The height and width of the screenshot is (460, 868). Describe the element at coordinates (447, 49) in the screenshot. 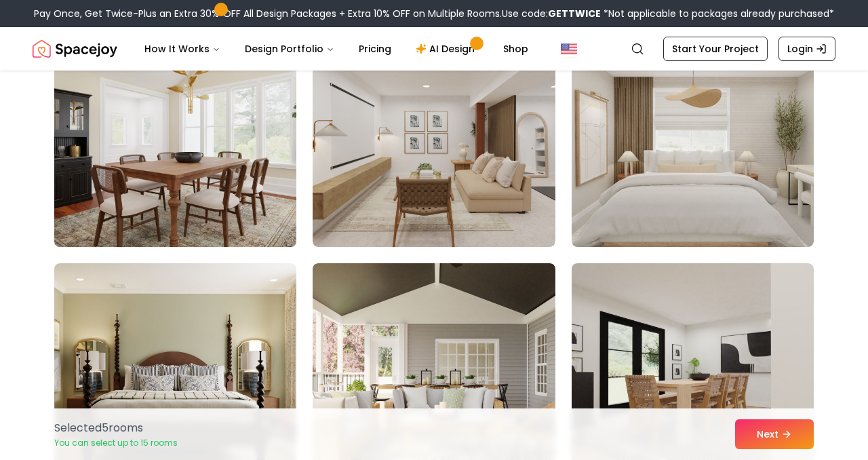

I see `a: AI Design` at that location.